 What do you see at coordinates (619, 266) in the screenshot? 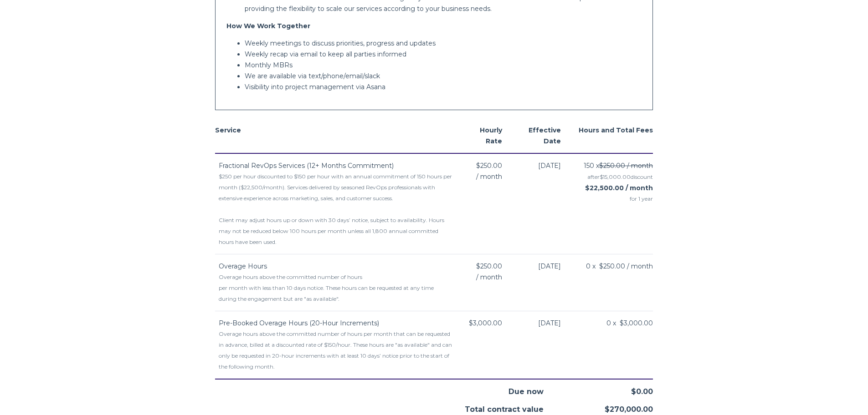
I see `span: 0 x $250.00 / month` at bounding box center [619, 266].